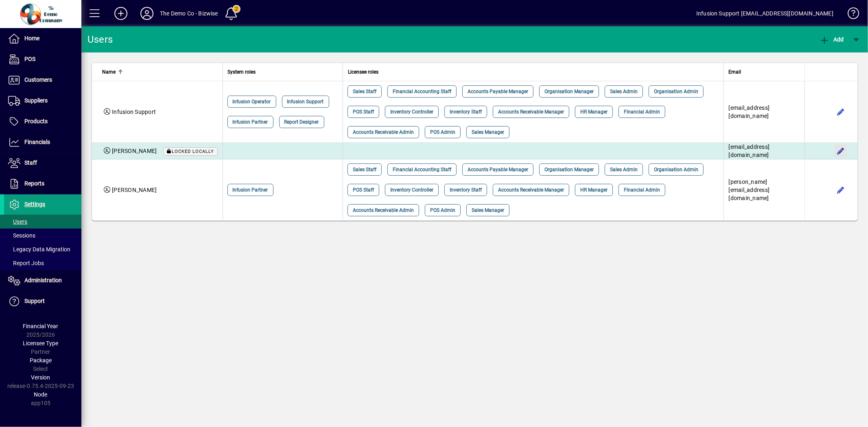 The width and height of the screenshot is (868, 427). I want to click on span: Name, so click(109, 72).